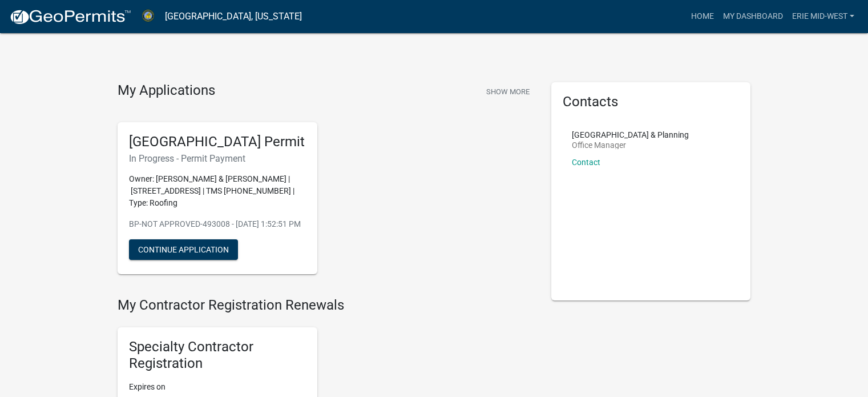  I want to click on h5: Contacts, so click(652, 102).